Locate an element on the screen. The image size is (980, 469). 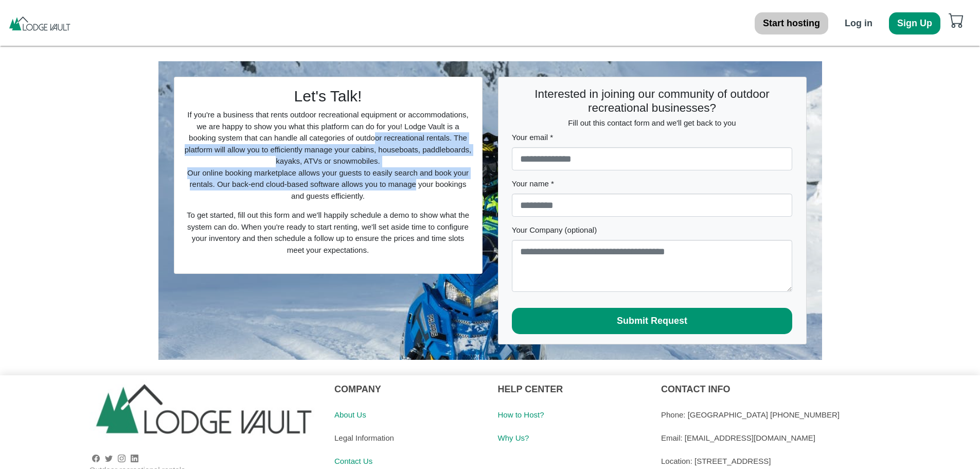
svg: cart is located at coordinates (957, 21).